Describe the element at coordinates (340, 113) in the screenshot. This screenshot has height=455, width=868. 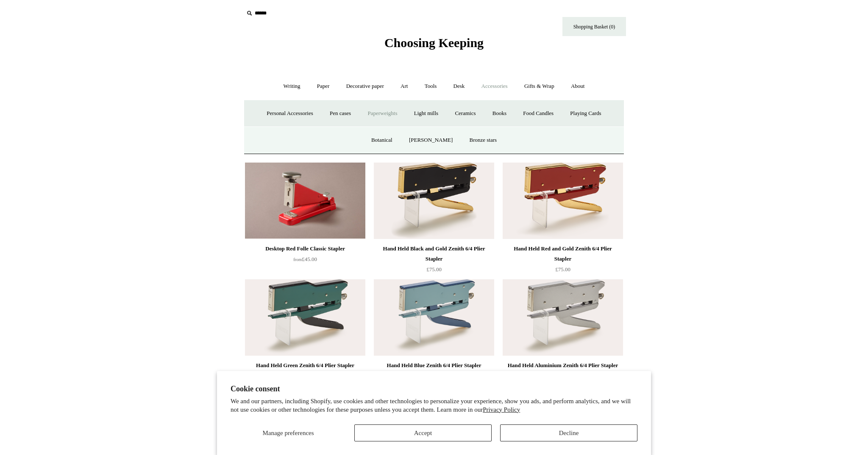
I see `a: Pen cases` at that location.